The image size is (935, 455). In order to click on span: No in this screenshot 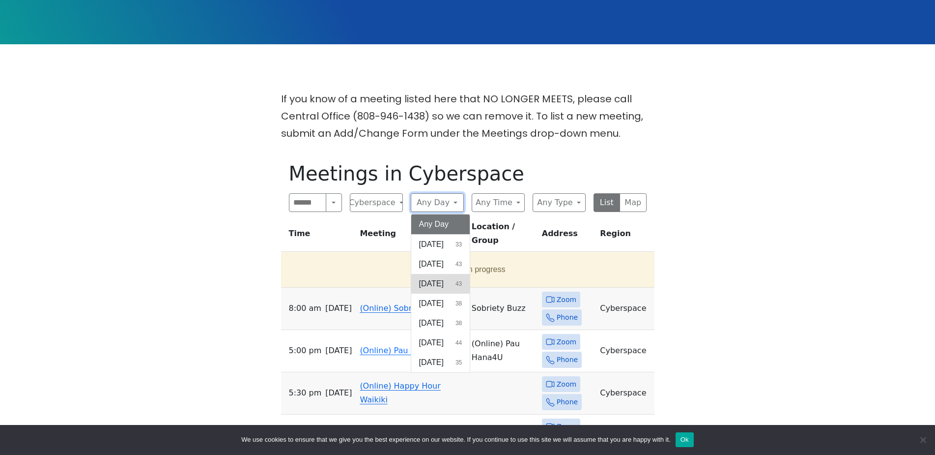, I will do `click(923, 439)`.